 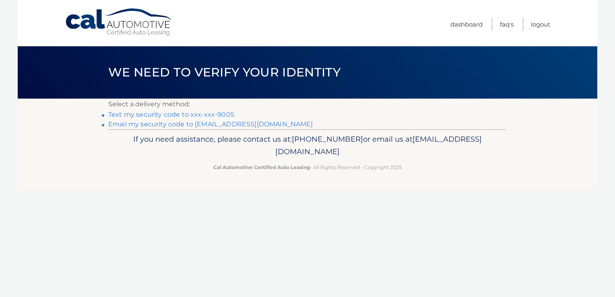 I want to click on a: Text my security code to xxx-xxx-9005, so click(x=171, y=114).